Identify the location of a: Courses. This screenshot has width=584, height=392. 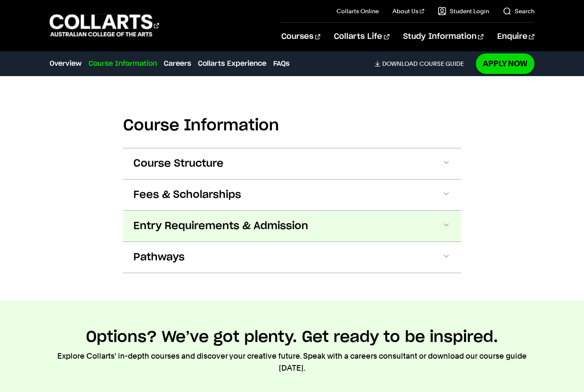
(300, 37).